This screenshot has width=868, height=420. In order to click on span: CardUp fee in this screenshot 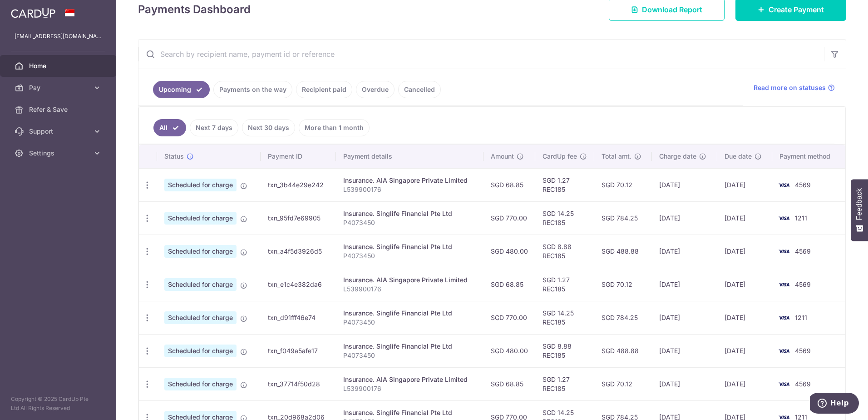, I will do `click(559, 156)`.